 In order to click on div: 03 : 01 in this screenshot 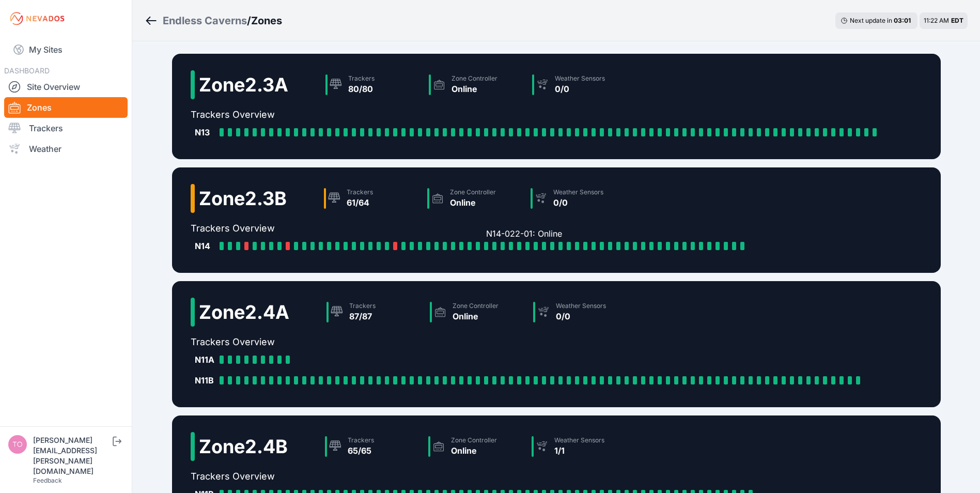, I will do `click(903, 20)`.